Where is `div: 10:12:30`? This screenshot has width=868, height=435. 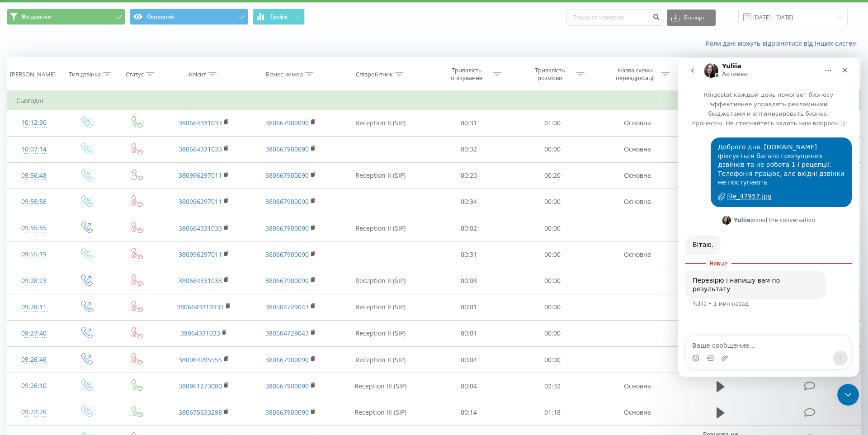 div: 10:12:30 is located at coordinates (34, 123).